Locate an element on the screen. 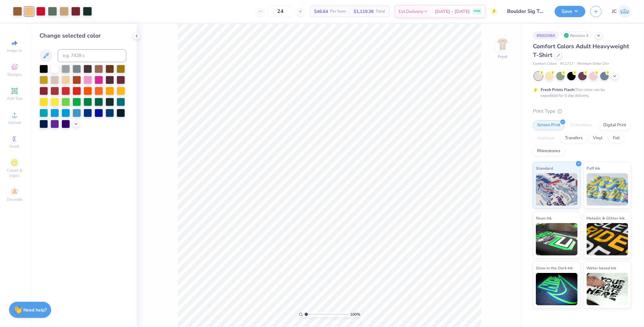 The width and height of the screenshot is (644, 327). img: Water based Ink is located at coordinates (607, 289).